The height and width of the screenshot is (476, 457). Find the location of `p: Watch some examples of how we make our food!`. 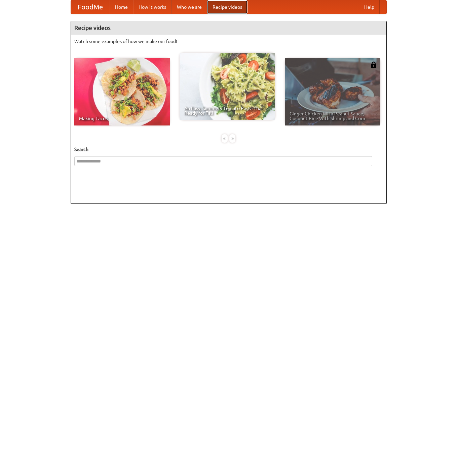

p: Watch some examples of how we make our food! is located at coordinates (228, 42).